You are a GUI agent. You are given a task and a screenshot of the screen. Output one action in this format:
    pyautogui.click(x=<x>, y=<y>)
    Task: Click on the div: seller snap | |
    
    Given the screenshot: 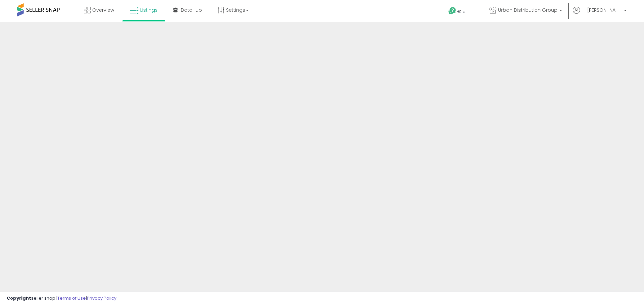 What is the action you would take?
    pyautogui.click(x=61, y=299)
    